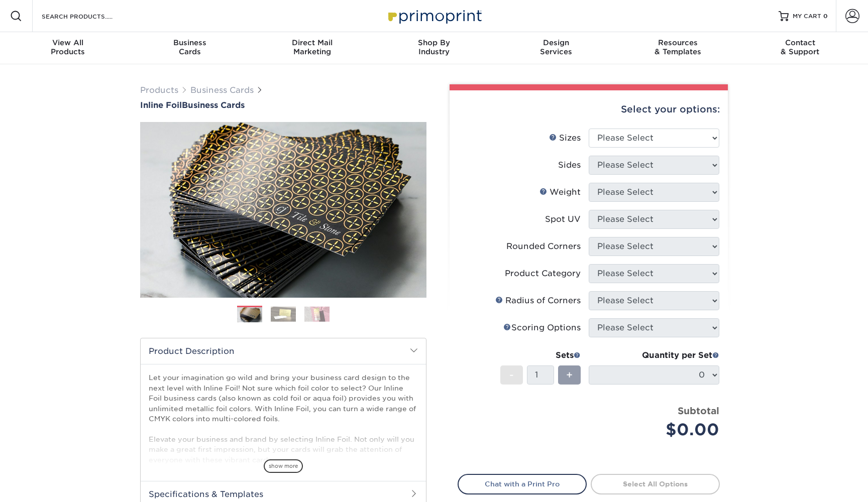 The image size is (868, 502). What do you see at coordinates (807, 16) in the screenshot?
I see `span: MY CART` at bounding box center [807, 16].